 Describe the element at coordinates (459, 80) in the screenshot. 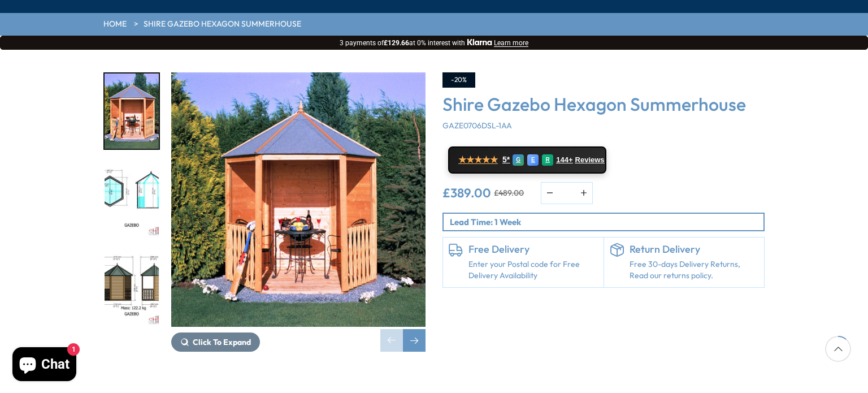

I see `div: -20%` at that location.